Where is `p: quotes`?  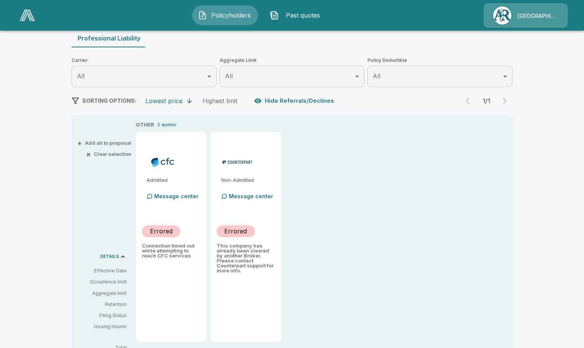
p: quotes is located at coordinates (169, 125).